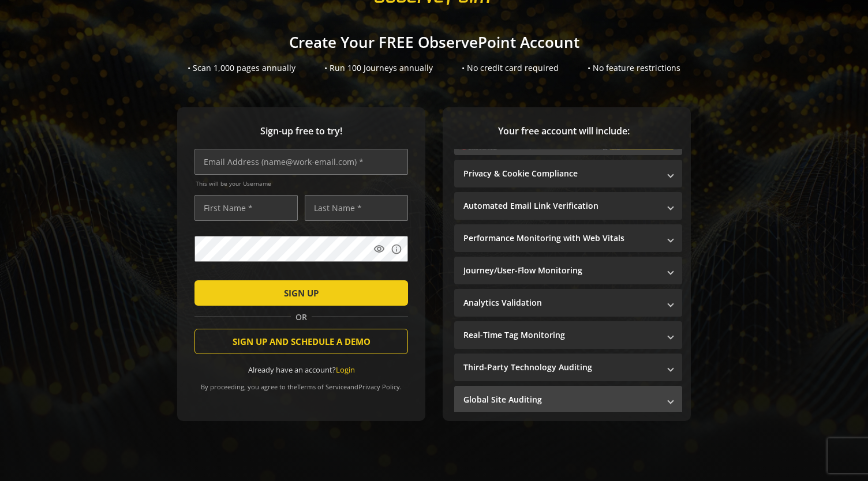  I want to click on mat-expansion-panel-header: Analytics Validation, so click(567, 302).